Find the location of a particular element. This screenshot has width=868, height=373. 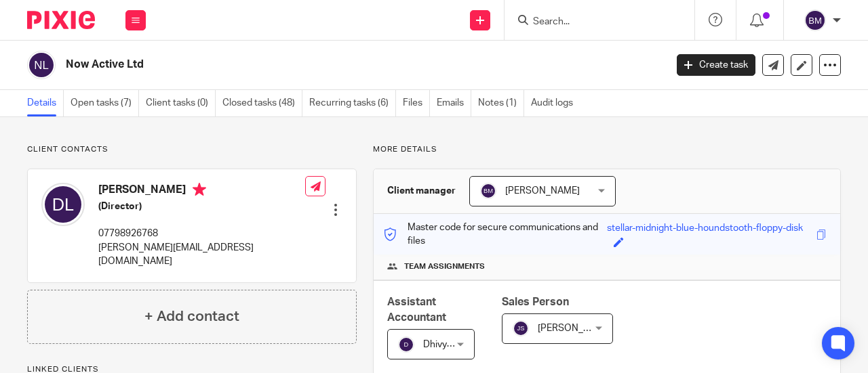

a: Files is located at coordinates (416, 103).